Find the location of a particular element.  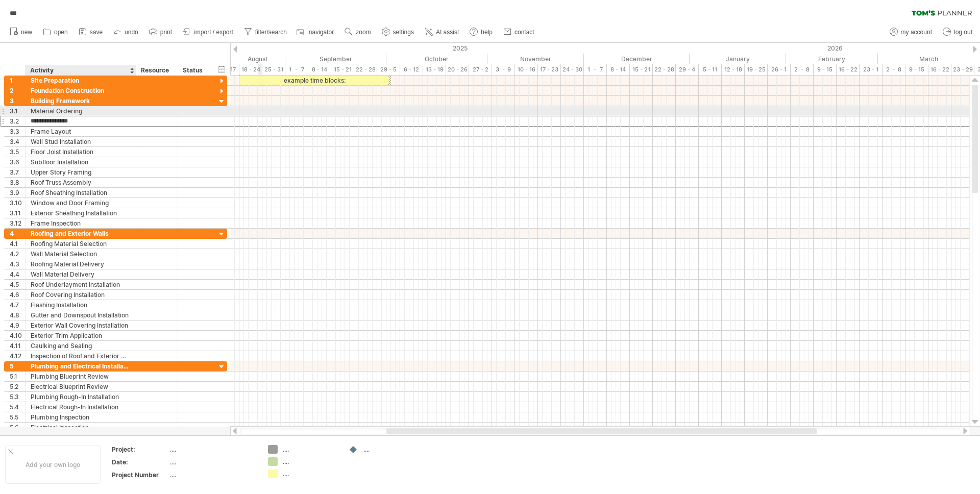

div: October 2025 is located at coordinates (437, 59).